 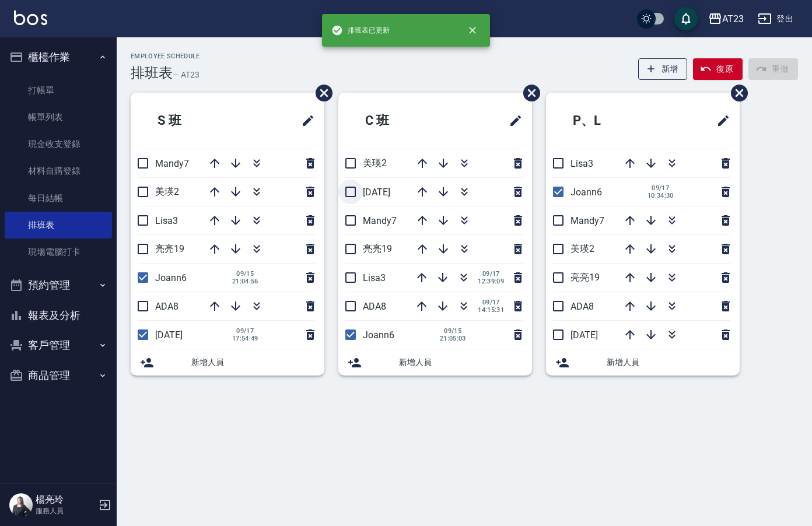 What do you see at coordinates (59, 315) in the screenshot?
I see `button: 報表及分析` at bounding box center [59, 315].